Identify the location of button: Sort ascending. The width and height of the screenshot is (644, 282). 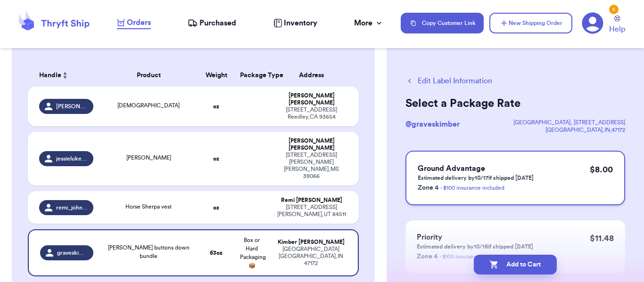
(65, 75).